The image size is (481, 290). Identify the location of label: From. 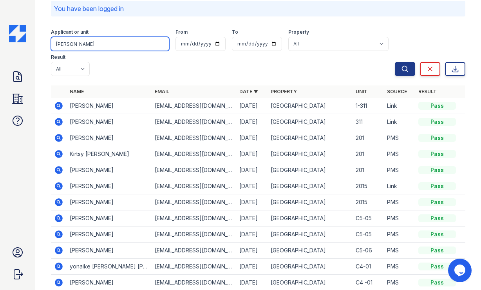
(182, 32).